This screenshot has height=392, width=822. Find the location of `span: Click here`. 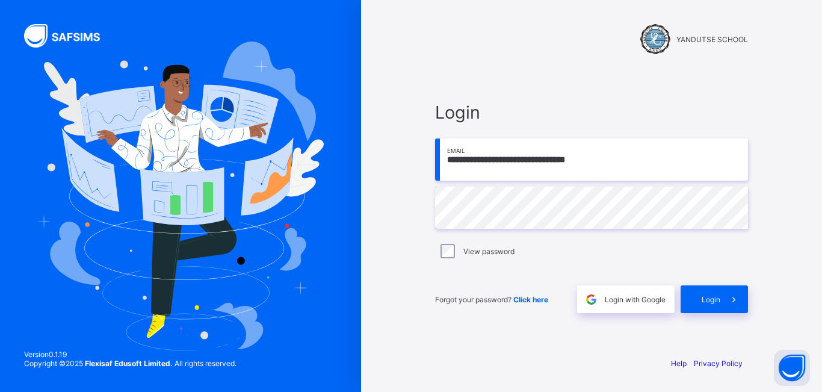

span: Click here is located at coordinates (531, 299).